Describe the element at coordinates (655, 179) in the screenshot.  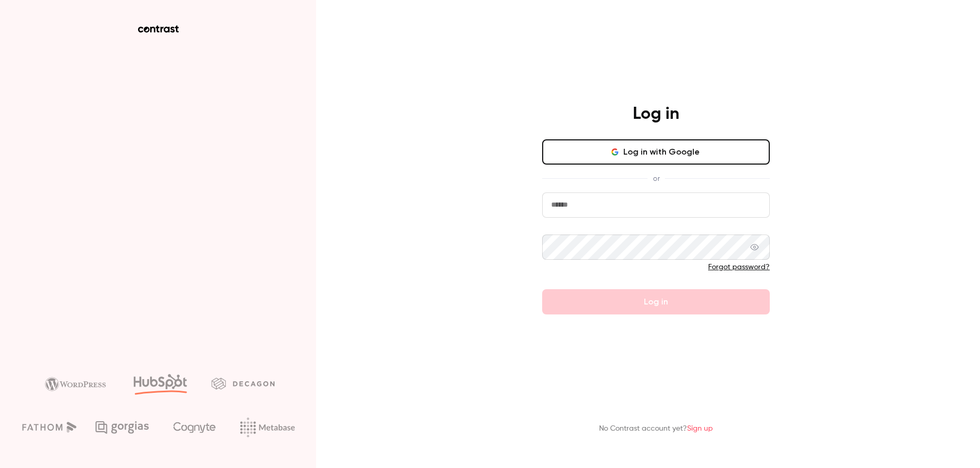
I see `span: or` at that location.